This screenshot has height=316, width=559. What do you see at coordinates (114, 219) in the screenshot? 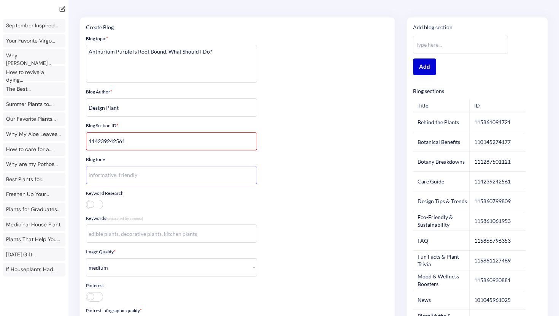
I see `div: Keywords` at bounding box center [114, 219].